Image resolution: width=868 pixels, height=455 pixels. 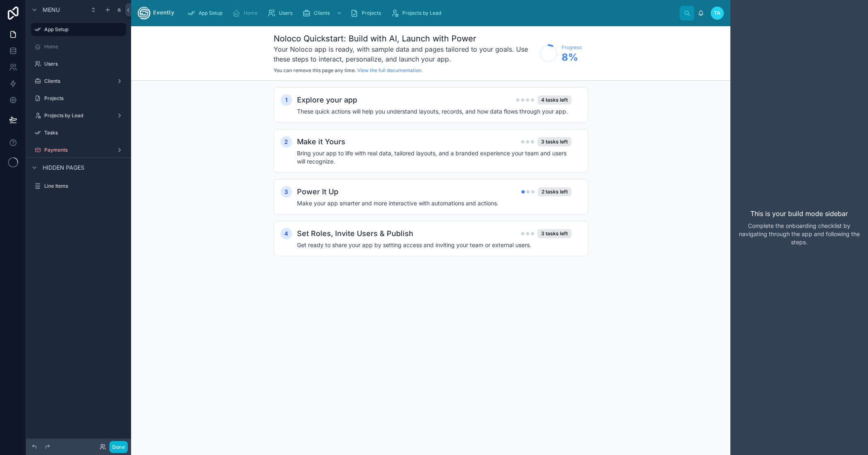 What do you see at coordinates (315, 70) in the screenshot?
I see `span: You can remove this page any time.` at bounding box center [315, 70].